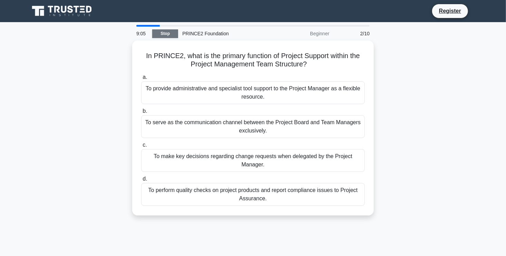 The image size is (506, 256). What do you see at coordinates (145, 77) in the screenshot?
I see `span: a.` at bounding box center [145, 77].